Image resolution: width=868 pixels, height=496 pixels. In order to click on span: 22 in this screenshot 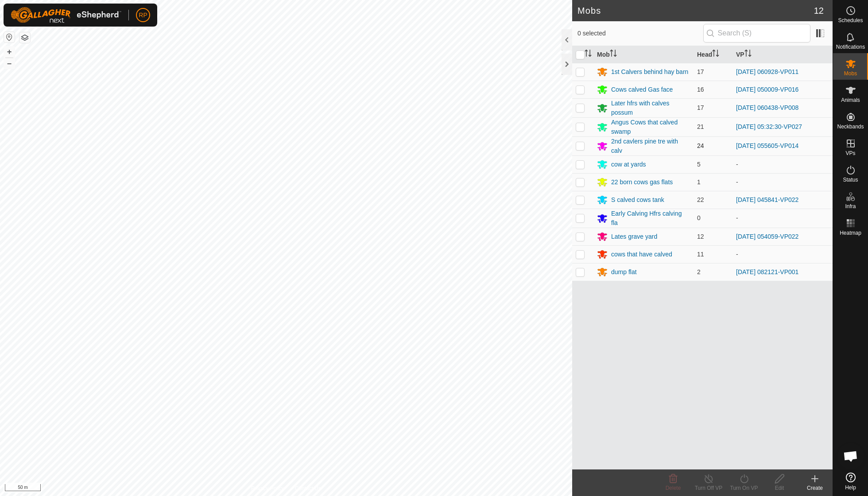, I will do `click(701, 200)`.